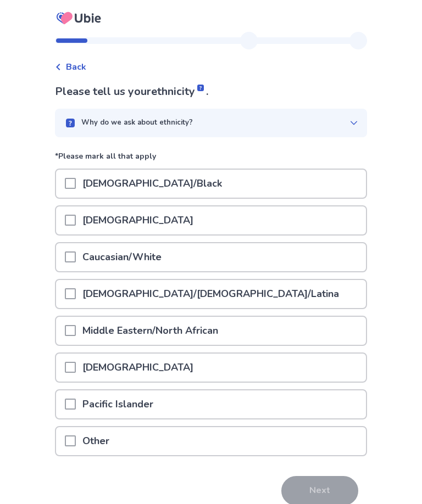  I want to click on p: Please tell us your ., so click(211, 91).